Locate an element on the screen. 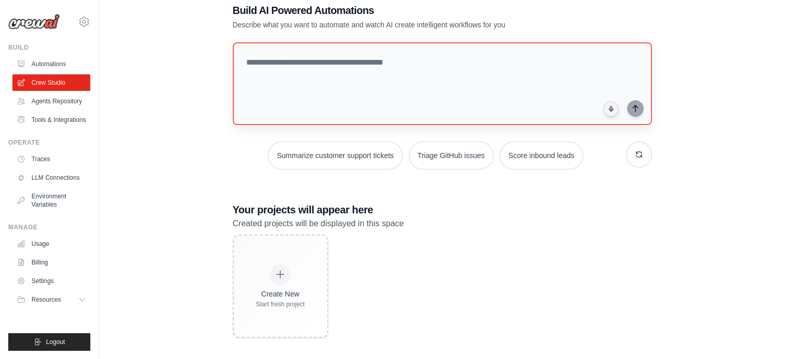  div: Create New is located at coordinates (280, 294).